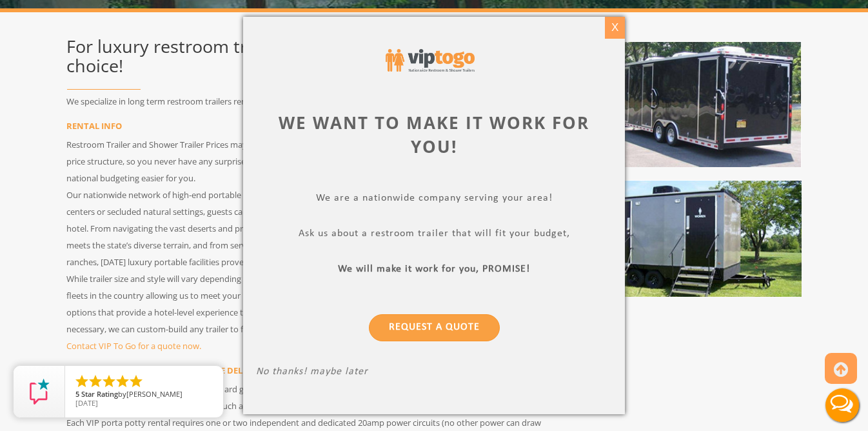 This screenshot has height=431, width=868. What do you see at coordinates (434, 269) in the screenshot?
I see `b: We will make it work for you, PROMISE!` at bounding box center [434, 269].